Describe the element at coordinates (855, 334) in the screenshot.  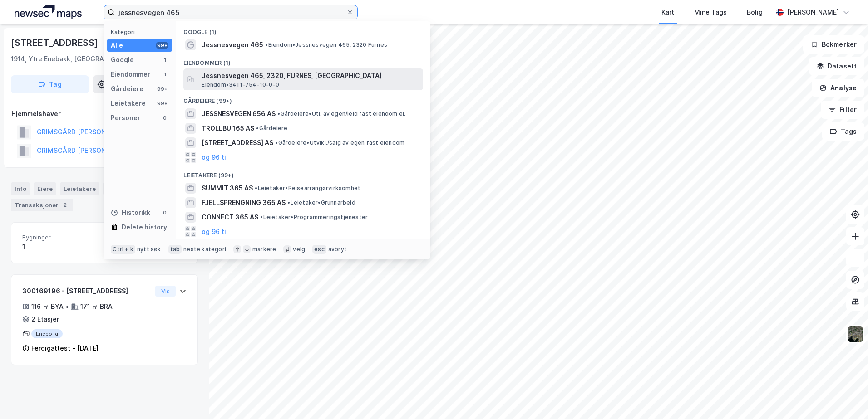
I see `img: 9k=` at that location.